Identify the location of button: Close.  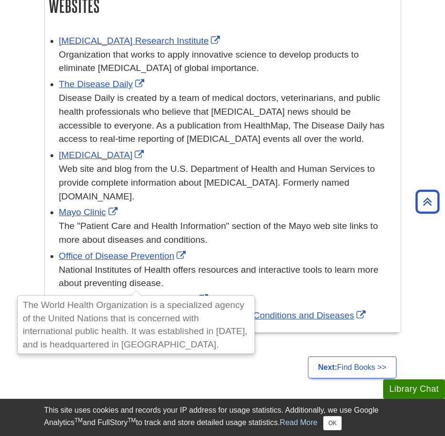
(332, 423).